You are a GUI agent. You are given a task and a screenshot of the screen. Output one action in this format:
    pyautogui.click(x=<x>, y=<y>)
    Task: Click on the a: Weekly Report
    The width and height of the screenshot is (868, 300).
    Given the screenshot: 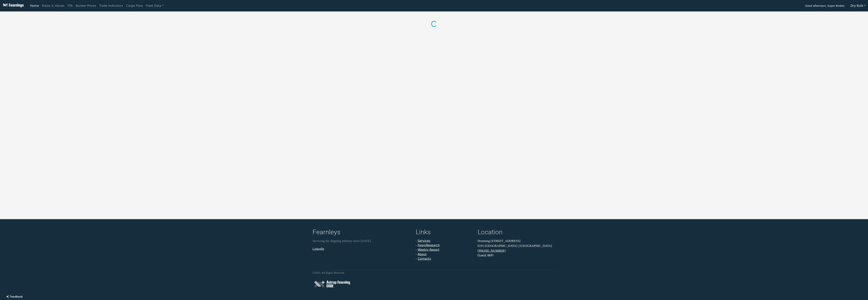 What is the action you would take?
    pyautogui.click(x=429, y=250)
    